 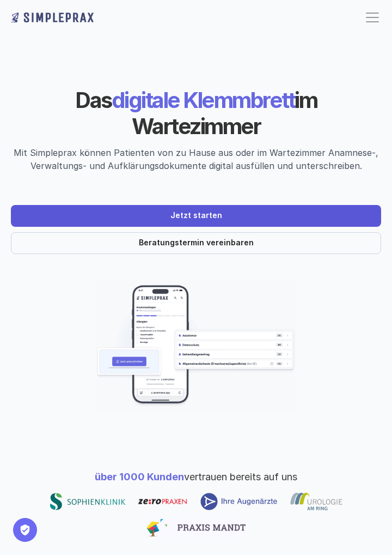 I want to click on a: Jetzt starten, so click(x=196, y=216).